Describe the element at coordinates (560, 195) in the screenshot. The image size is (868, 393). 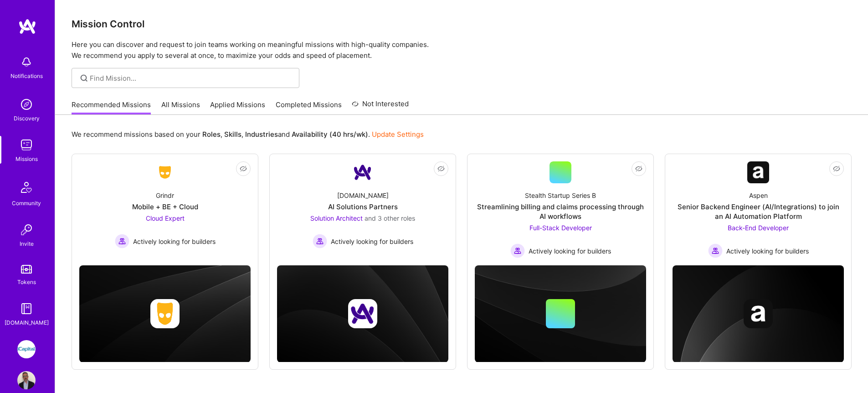
I see `div: Stealth Startup Series B` at that location.